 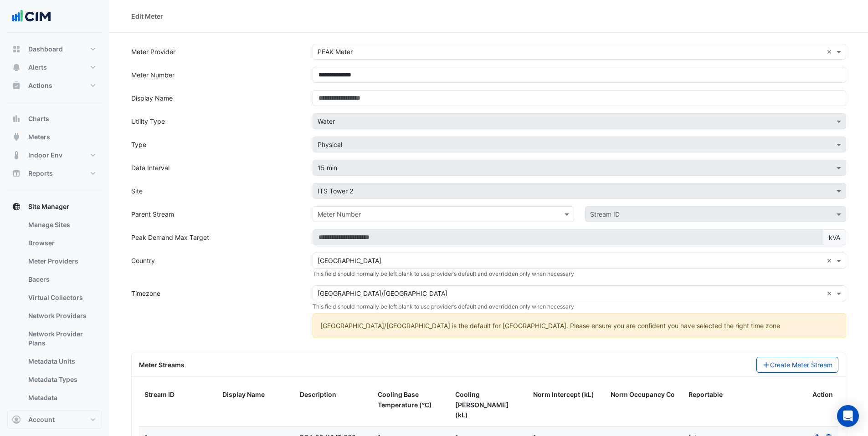 I want to click on span: Description, so click(x=318, y=394).